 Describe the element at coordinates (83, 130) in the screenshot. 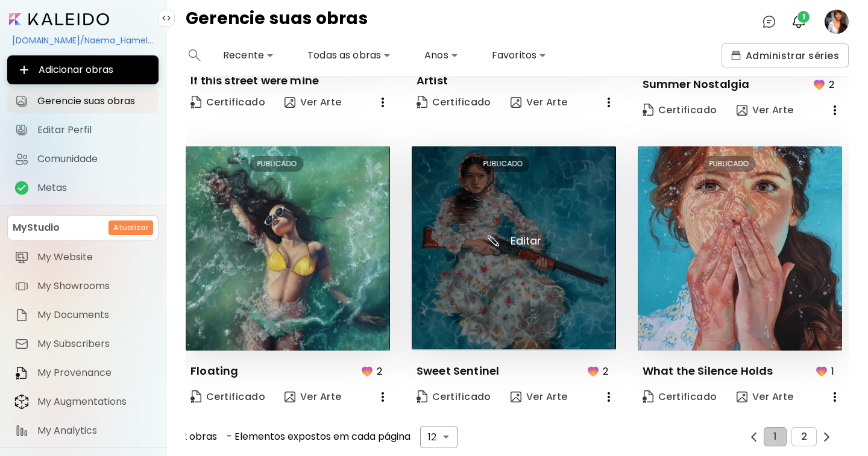

I see `a: Editar Perfil iconEditar Perfil` at that location.